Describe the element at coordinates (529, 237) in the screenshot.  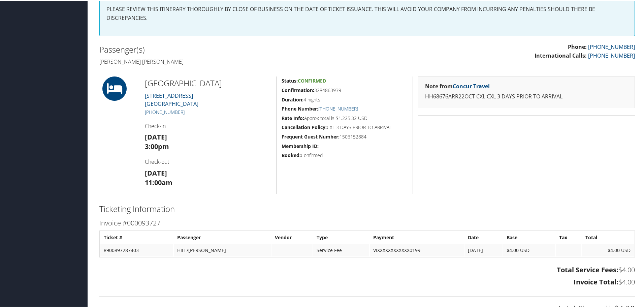
I see `th: Base` at that location.